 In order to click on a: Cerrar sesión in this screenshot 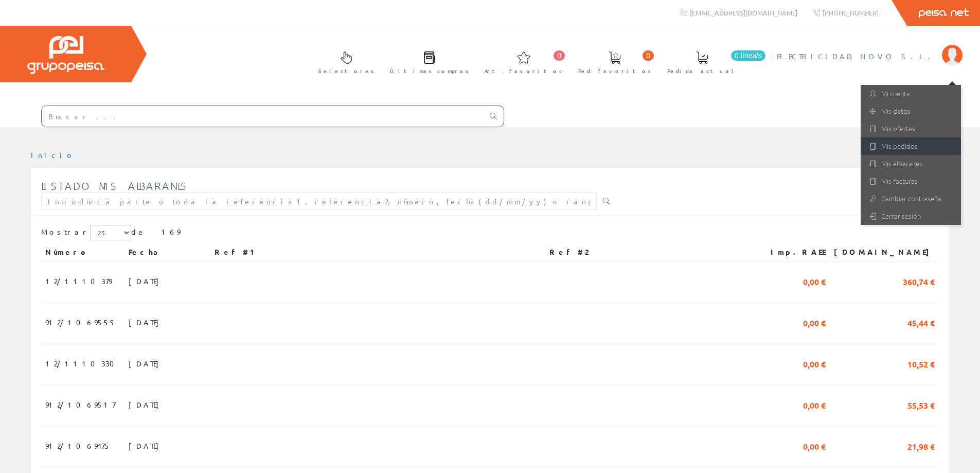, I will do `click(911, 217)`.